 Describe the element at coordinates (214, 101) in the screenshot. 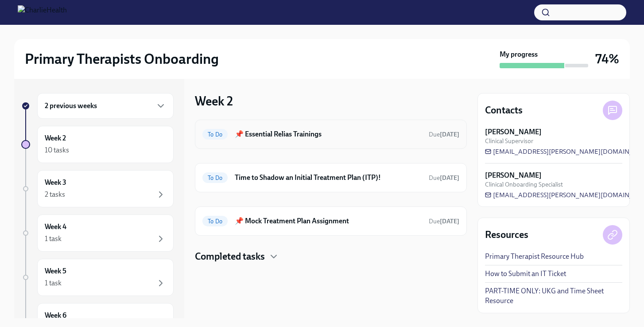

I see `h3: Week 2` at that location.